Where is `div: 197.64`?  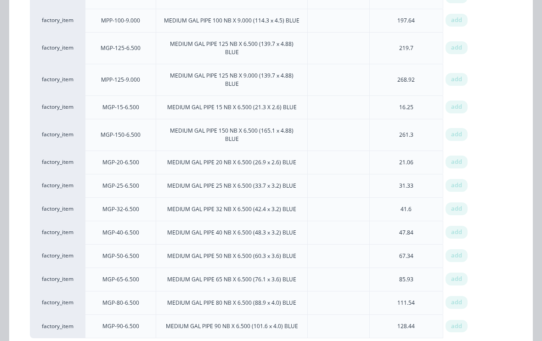
div: 197.64 is located at coordinates (406, 21).